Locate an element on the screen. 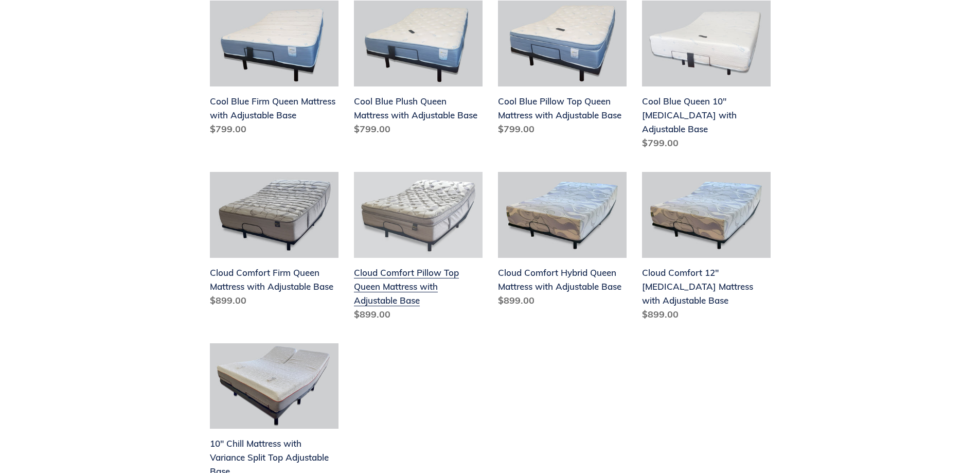 The height and width of the screenshot is (473, 980). a: Cloud Comfort Firm Queen Mattress with Adjustable Base is located at coordinates (274, 241).